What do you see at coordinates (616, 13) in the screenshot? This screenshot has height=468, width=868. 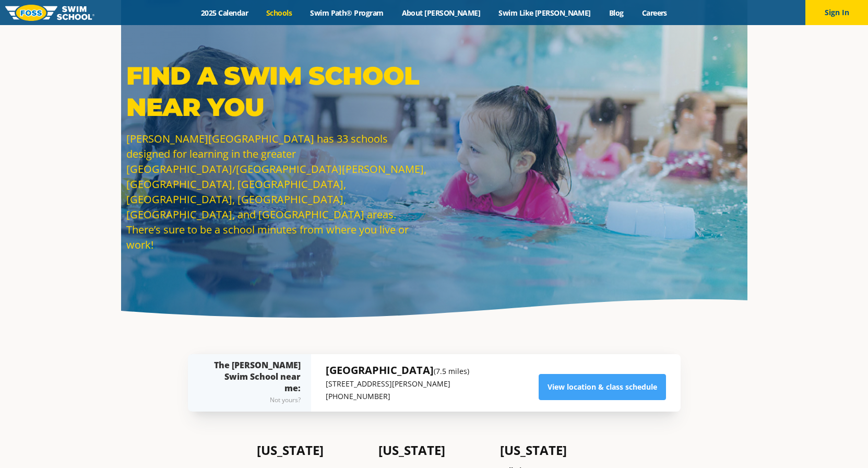 I see `a: Blog` at bounding box center [616, 13].